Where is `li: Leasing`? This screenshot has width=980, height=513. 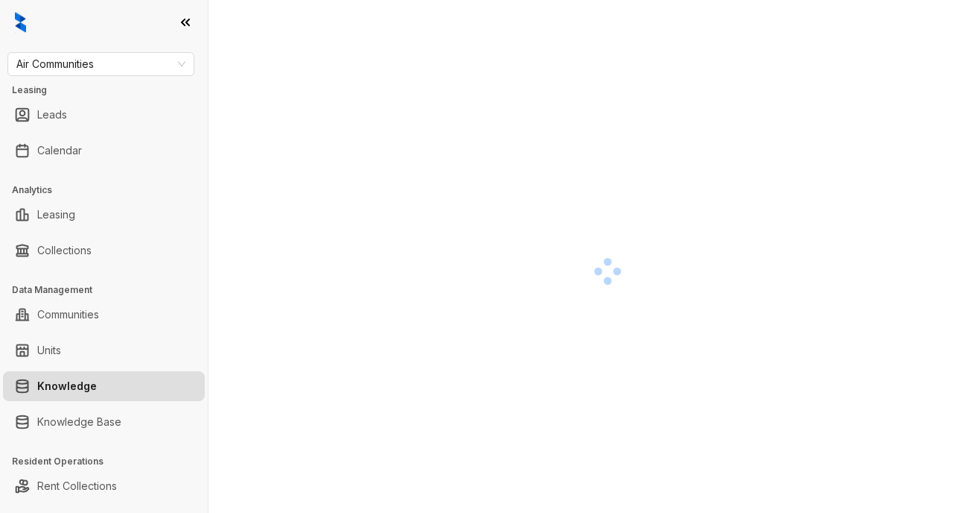 li: Leasing is located at coordinates (103, 215).